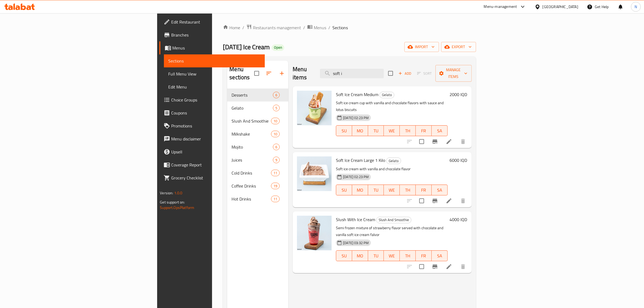 The height and width of the screenshot is (308, 644). What do you see at coordinates (439, 130) in the screenshot?
I see `button: SA` at bounding box center [439, 130].